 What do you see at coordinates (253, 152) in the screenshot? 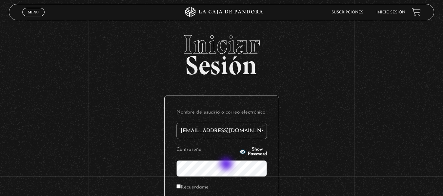
I see `button: Show Password` at bounding box center [253, 152].